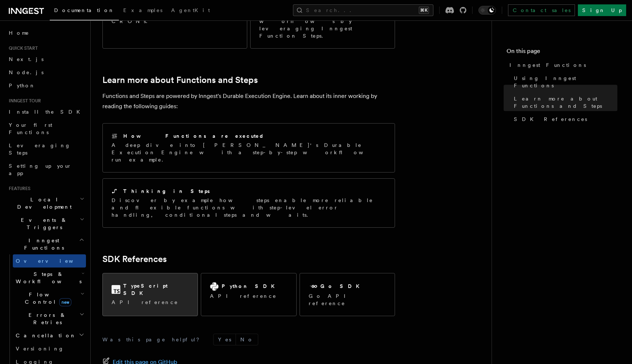  What do you see at coordinates (347, 299) in the screenshot?
I see `p: Go API reference` at bounding box center [347, 299].